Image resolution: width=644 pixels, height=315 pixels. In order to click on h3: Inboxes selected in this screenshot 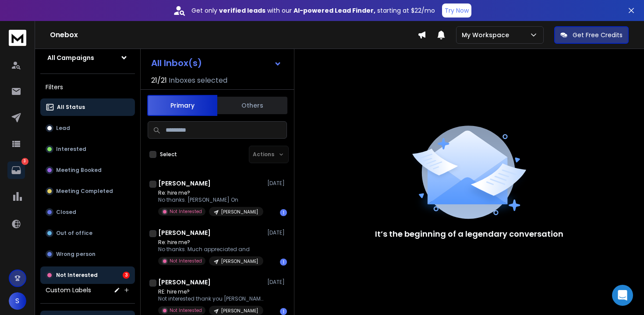, I will do `click(198, 81)`.